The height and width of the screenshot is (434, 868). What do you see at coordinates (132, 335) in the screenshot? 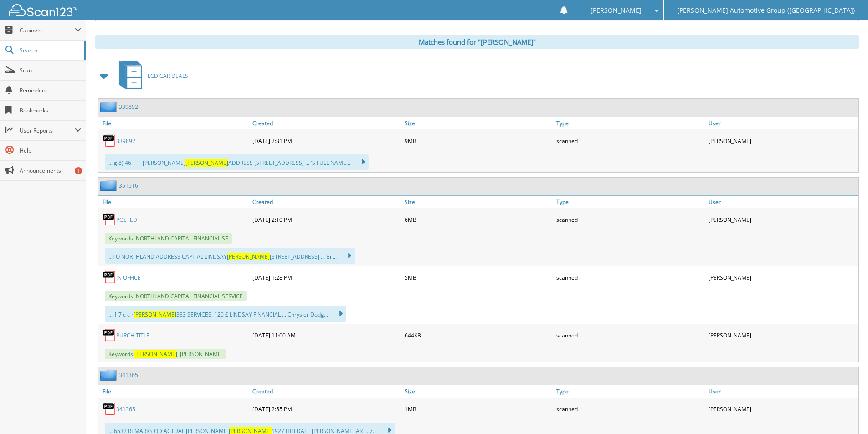
I see `a: PURCH TITLE` at bounding box center [132, 335].